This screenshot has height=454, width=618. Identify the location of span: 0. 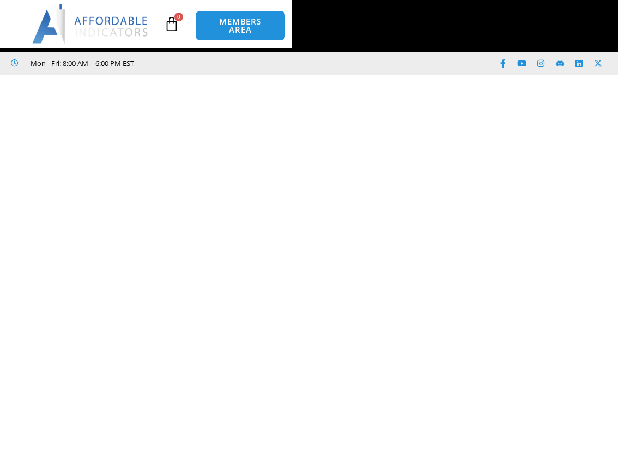
(179, 17).